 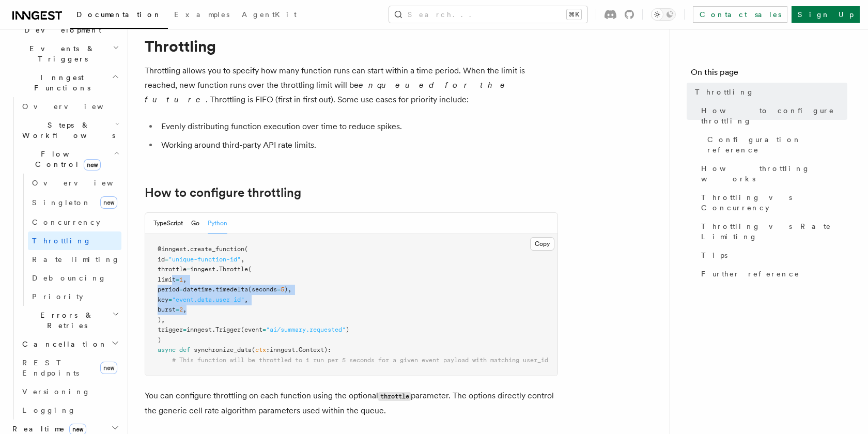 What do you see at coordinates (70, 410) in the screenshot?
I see `a: Logging` at bounding box center [70, 410].